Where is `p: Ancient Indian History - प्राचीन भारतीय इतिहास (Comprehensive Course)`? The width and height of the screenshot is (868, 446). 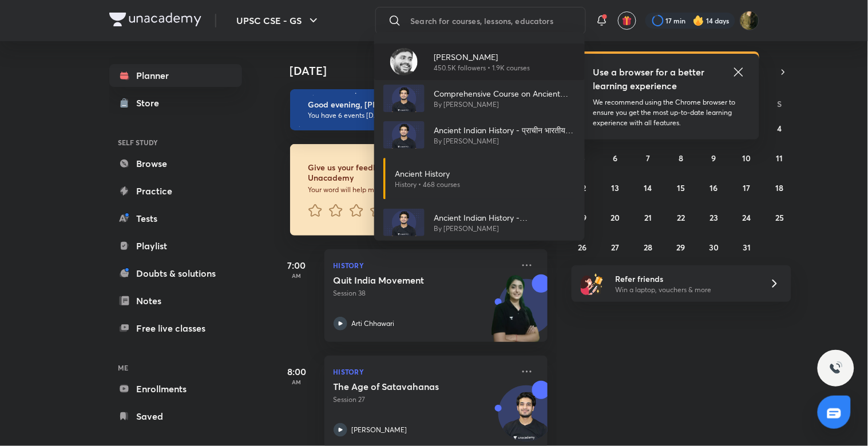 p: Ancient Indian History - प्राचीन भारतीय इतिहास (Comprehensive Course) is located at coordinates (505, 130).